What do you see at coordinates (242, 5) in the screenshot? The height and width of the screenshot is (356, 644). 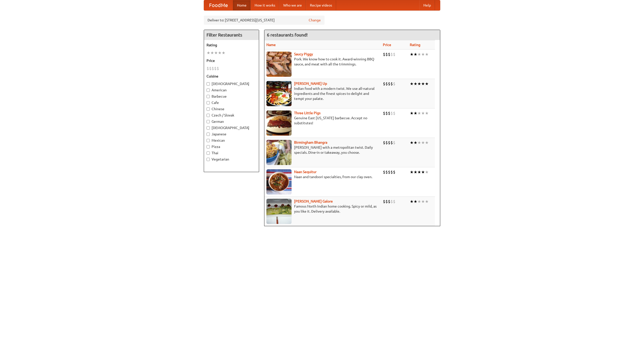 I see `a: Home` at bounding box center [242, 5].